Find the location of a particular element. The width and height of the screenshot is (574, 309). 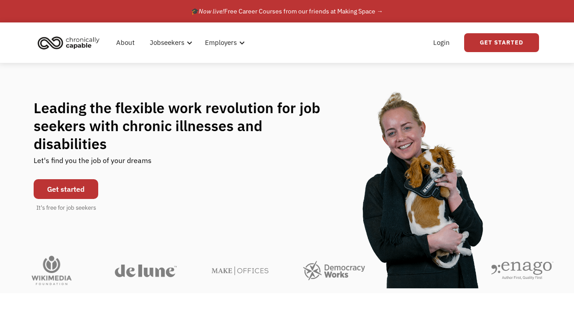

h1: Leading the flexible work revolution for job seekers with chronic illnesses and disabilities is located at coordinates (186, 126).